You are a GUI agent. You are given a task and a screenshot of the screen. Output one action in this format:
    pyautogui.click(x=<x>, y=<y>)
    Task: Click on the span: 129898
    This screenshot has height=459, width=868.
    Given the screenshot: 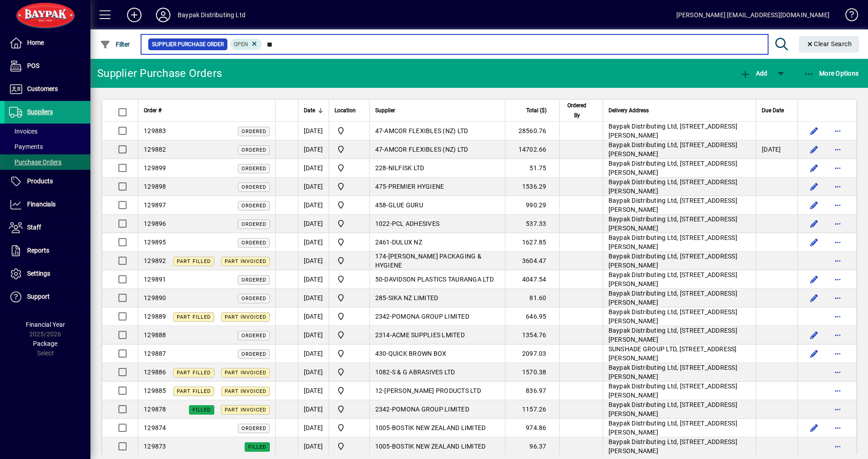 What is the action you would take?
    pyautogui.click(x=155, y=186)
    